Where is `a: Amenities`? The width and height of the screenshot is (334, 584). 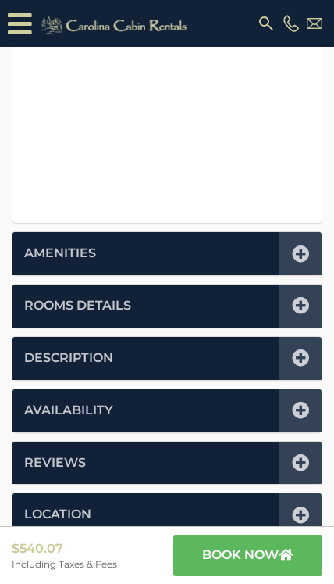 a: Amenities is located at coordinates (60, 253).